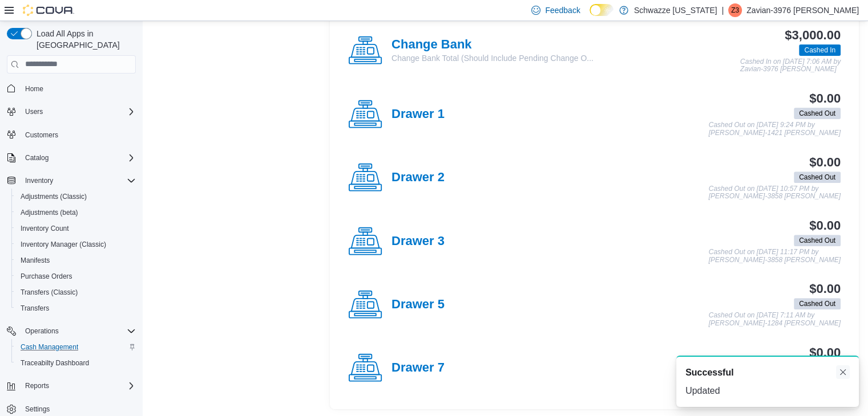 The height and width of the screenshot is (416, 868). I want to click on button: Adjustments (Classic), so click(76, 197).